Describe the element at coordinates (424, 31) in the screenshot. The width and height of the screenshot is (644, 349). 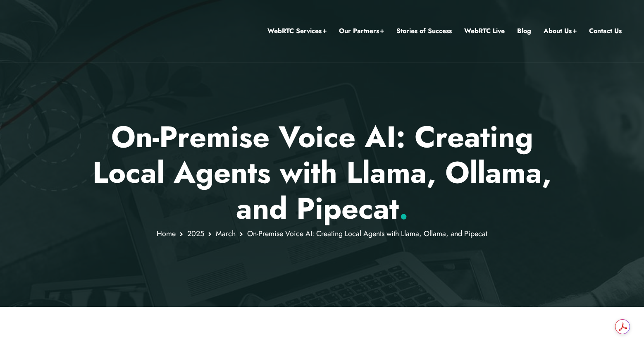
I see `a: Stories of Success` at that location.